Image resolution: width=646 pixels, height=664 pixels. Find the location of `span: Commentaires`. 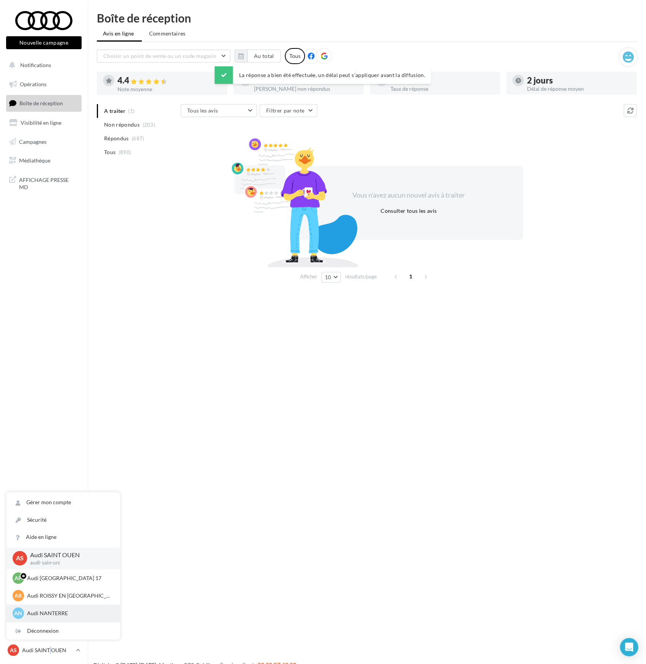

span: Commentaires is located at coordinates (167, 34).